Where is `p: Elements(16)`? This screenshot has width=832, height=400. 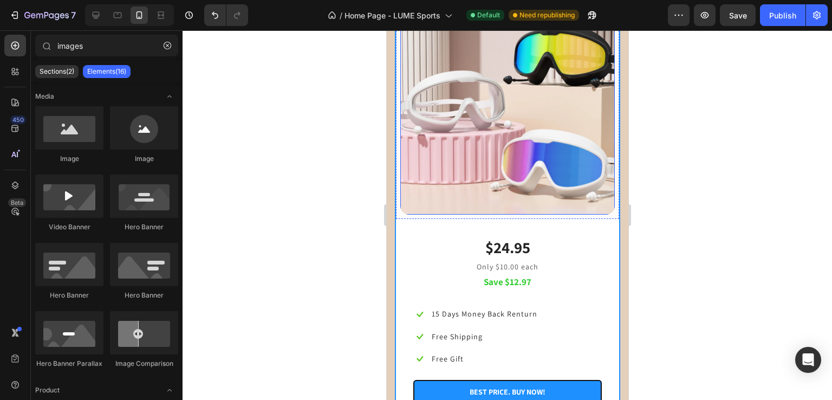
p: Elements(16) is located at coordinates (107, 72).